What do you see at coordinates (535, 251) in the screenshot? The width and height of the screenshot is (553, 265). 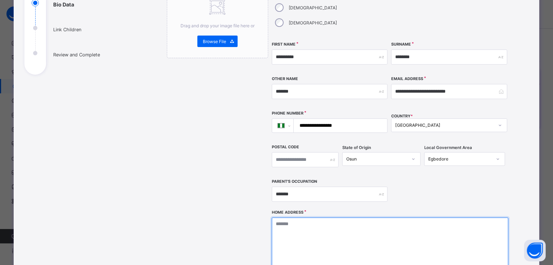 I see `button: Open asap` at bounding box center [535, 251].